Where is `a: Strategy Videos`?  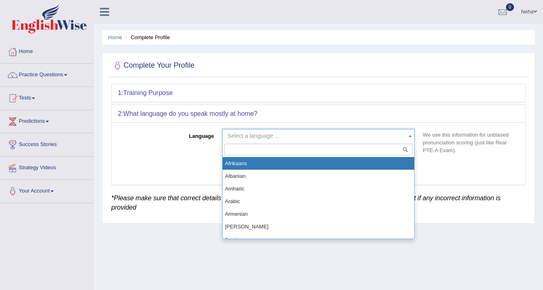
a: Strategy Videos is located at coordinates (47, 167).